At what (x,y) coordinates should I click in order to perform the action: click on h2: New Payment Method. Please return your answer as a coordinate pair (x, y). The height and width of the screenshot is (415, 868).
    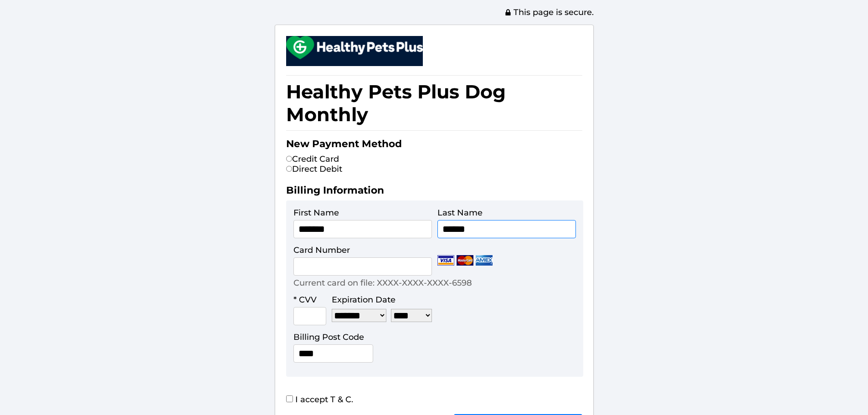
    Looking at the image, I should click on (434, 146).